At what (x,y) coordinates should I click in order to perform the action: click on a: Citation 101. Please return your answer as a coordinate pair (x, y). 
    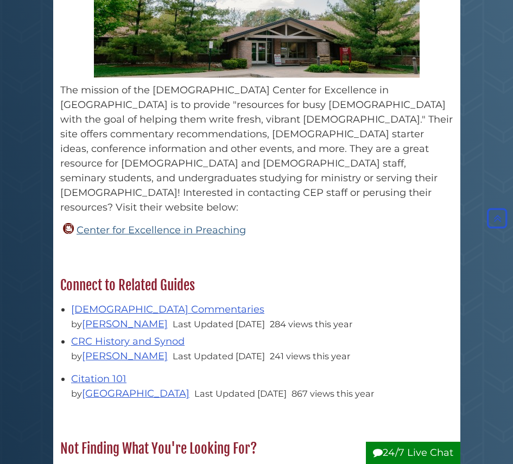
    Looking at the image, I should click on (99, 379).